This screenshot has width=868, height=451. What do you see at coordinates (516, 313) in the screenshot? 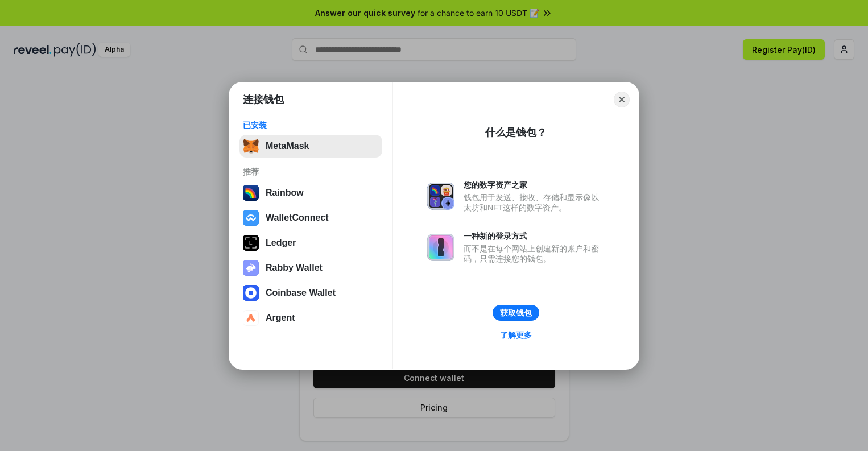
I see `button: 获取钱包` at bounding box center [516, 313].